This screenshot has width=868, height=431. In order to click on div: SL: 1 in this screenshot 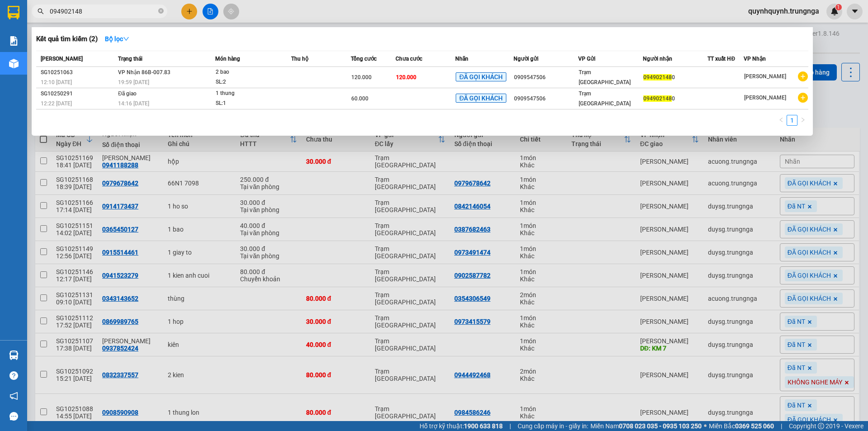, I will do `click(250, 103)`.